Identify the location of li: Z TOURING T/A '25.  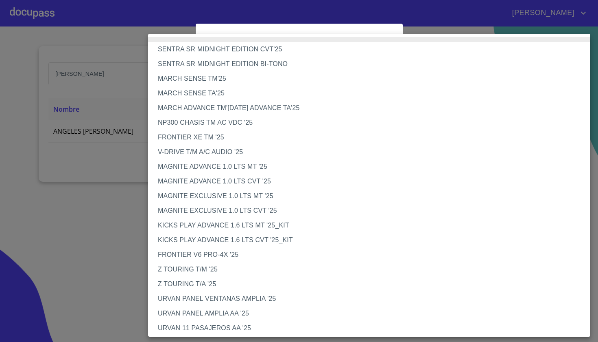
(369, 284).